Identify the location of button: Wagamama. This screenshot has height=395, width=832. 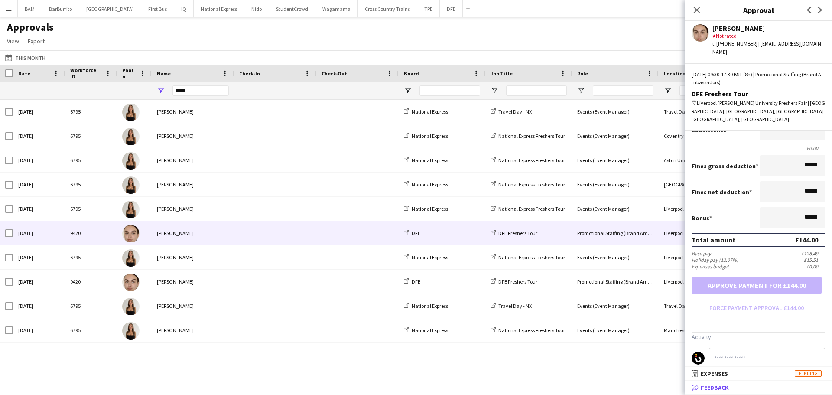
(337, 9).